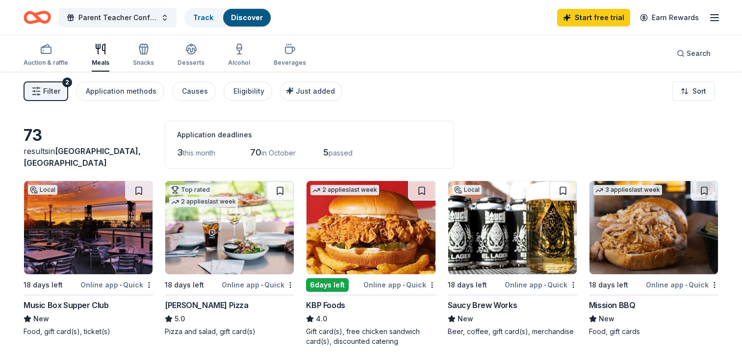 Image resolution: width=742 pixels, height=362 pixels. I want to click on div: Pizza and salad, gift card(s), so click(230, 332).